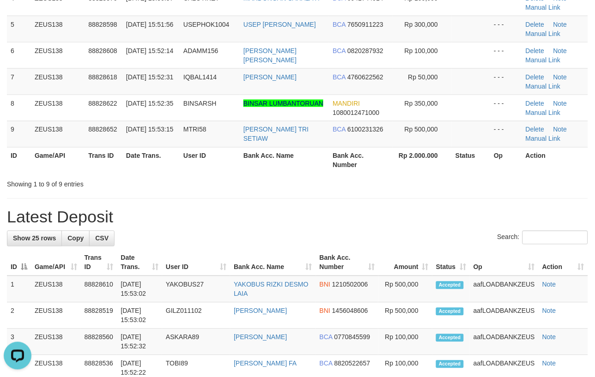  What do you see at coordinates (103, 160) in the screenshot?
I see `th: Trans ID` at bounding box center [103, 160].